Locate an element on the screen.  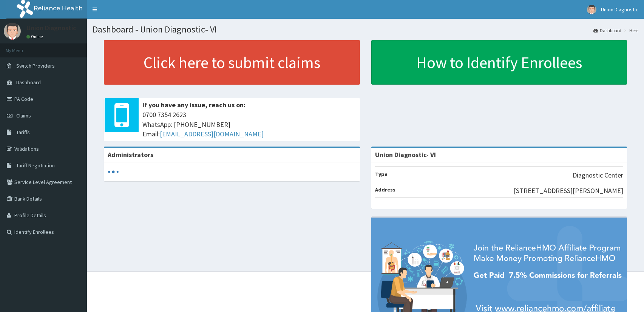
a: Dashboard is located at coordinates (607, 30).